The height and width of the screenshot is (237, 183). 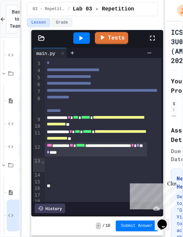 I want to click on div: 17, so click(x=37, y=195).